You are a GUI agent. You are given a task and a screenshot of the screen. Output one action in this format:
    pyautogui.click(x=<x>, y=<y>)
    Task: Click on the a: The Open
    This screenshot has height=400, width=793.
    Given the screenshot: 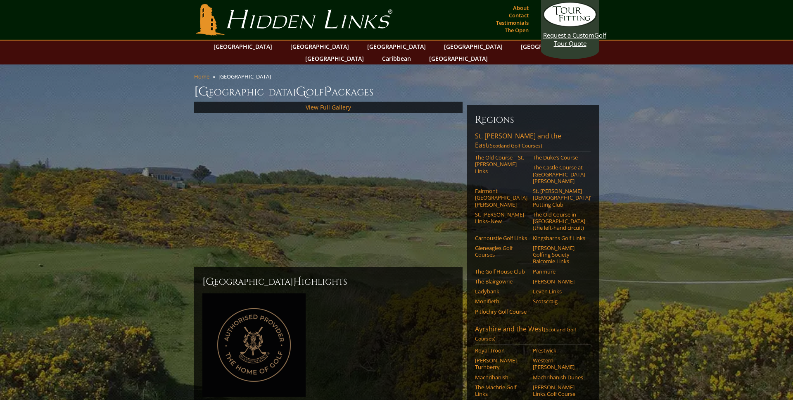 What is the action you would take?
    pyautogui.click(x=516, y=30)
    